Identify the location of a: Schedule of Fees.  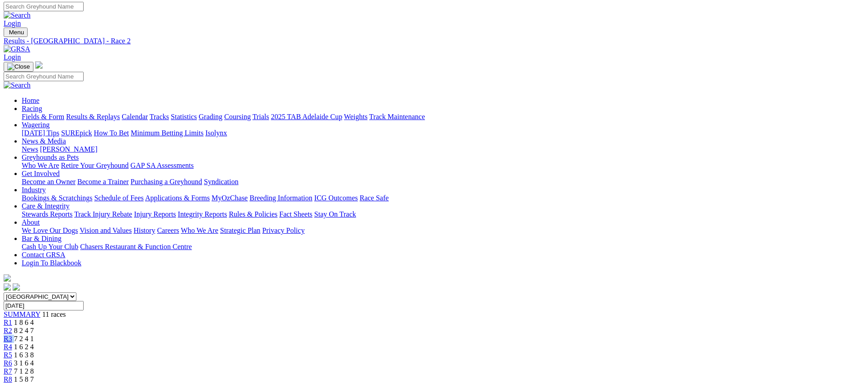
(118, 198).